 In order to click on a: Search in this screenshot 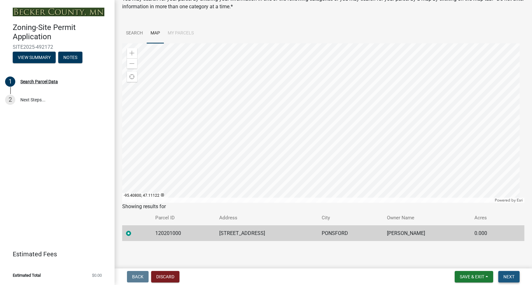, I will do `click(134, 33)`.